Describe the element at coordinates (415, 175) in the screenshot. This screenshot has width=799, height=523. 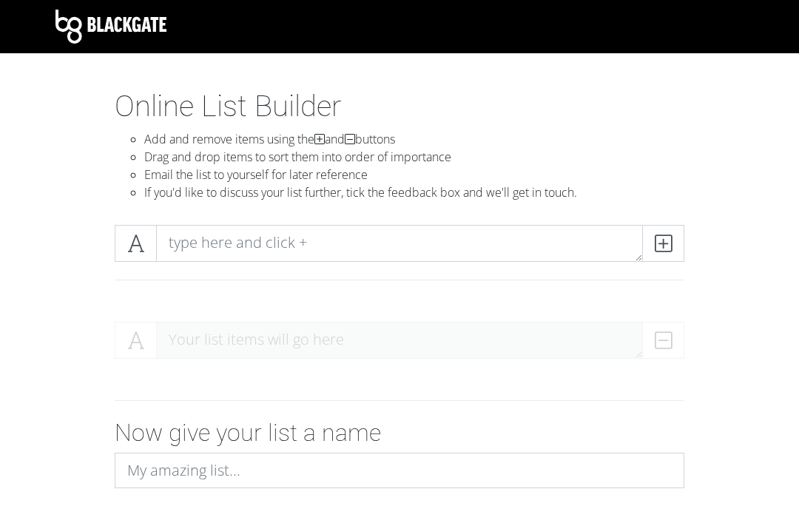
I see `li: Email the list to yourself for later reference` at that location.